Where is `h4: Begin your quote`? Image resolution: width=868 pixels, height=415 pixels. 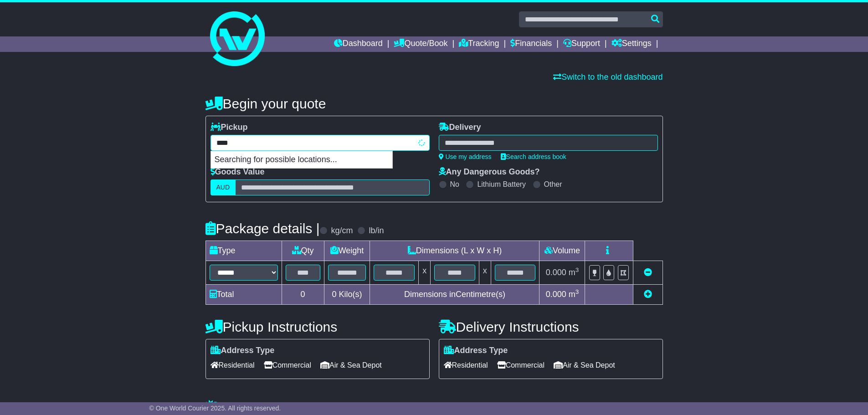 h4: Begin your quote is located at coordinates (434, 104).